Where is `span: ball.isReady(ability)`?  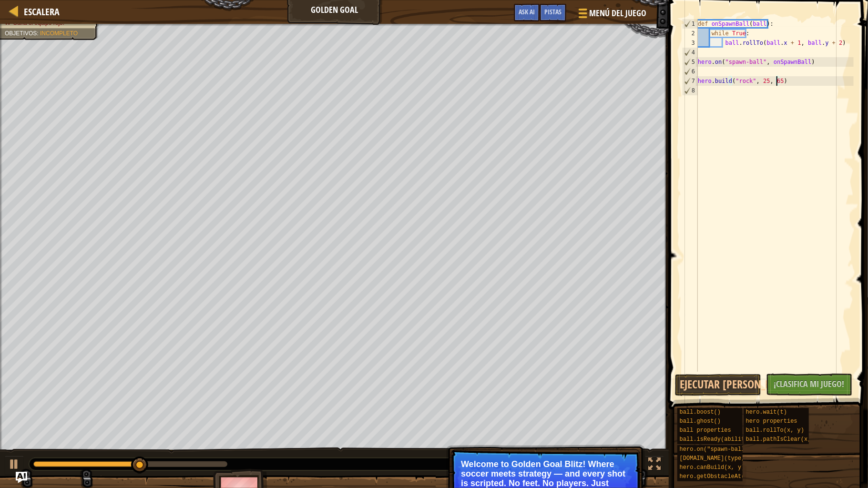
span: ball.isReady(ability) is located at coordinates (716, 439).